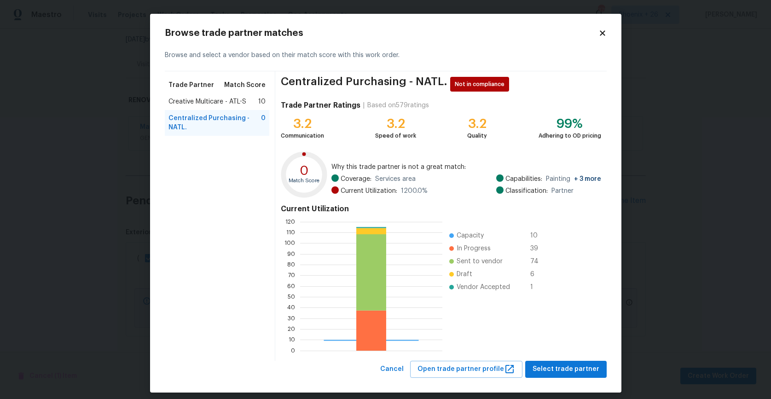 This screenshot has width=771, height=399. Describe the element at coordinates (291, 254) in the screenshot. I see `text: 90` at that location.